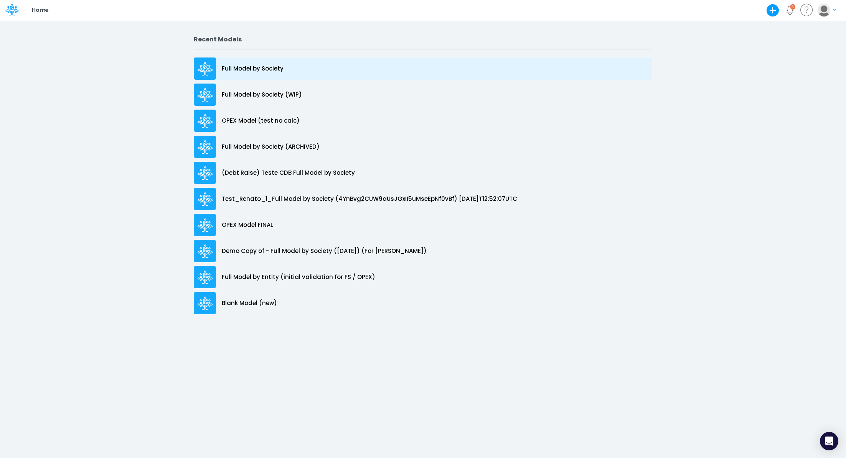 This screenshot has width=846, height=458. I want to click on h2: Recent Models, so click(423, 39).